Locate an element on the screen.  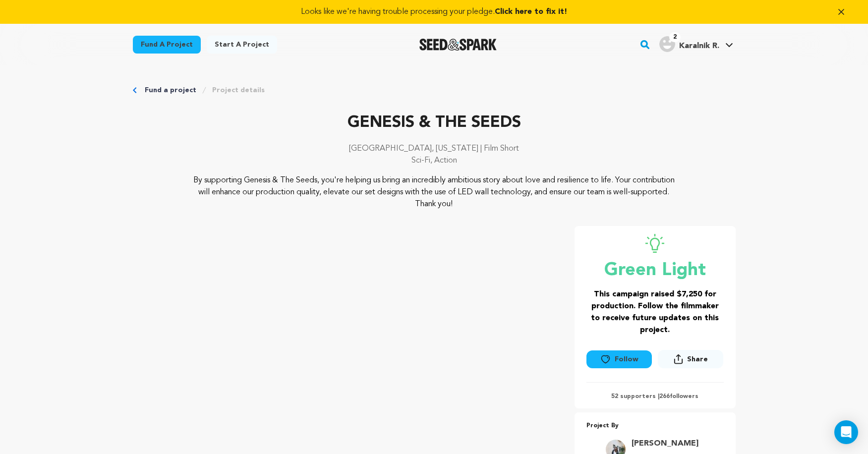
p: Green Light is located at coordinates (655, 271).